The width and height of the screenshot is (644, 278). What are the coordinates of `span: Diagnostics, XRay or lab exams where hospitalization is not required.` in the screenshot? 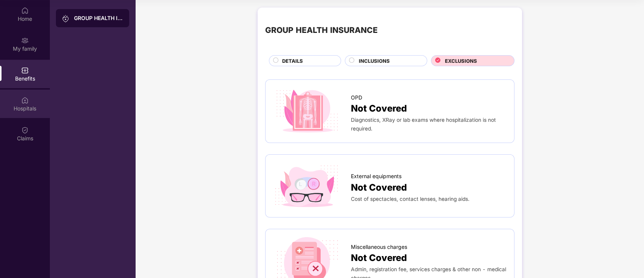 It's located at (423, 124).